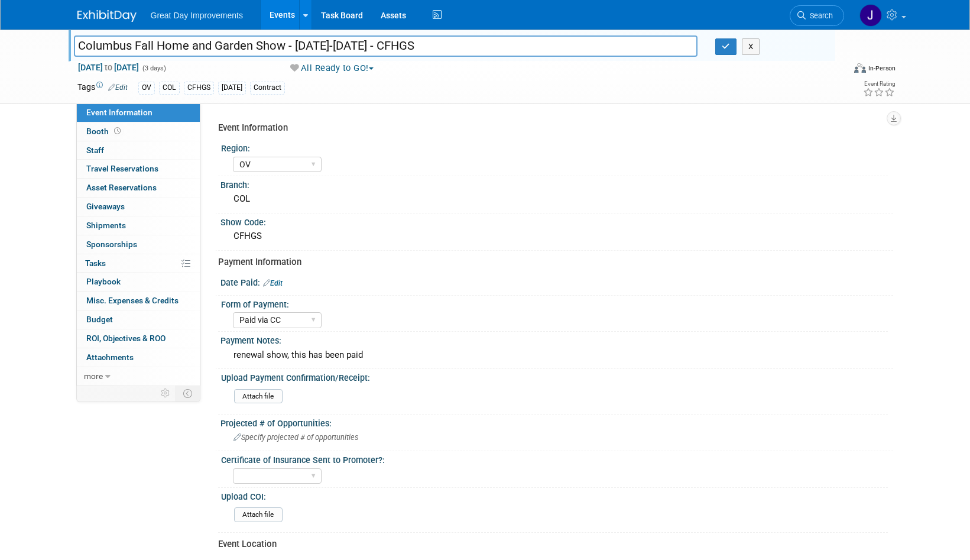  What do you see at coordinates (554, 458) in the screenshot?
I see `div: Certificate of Insurance Sent to Promoter?:` at bounding box center [554, 458].